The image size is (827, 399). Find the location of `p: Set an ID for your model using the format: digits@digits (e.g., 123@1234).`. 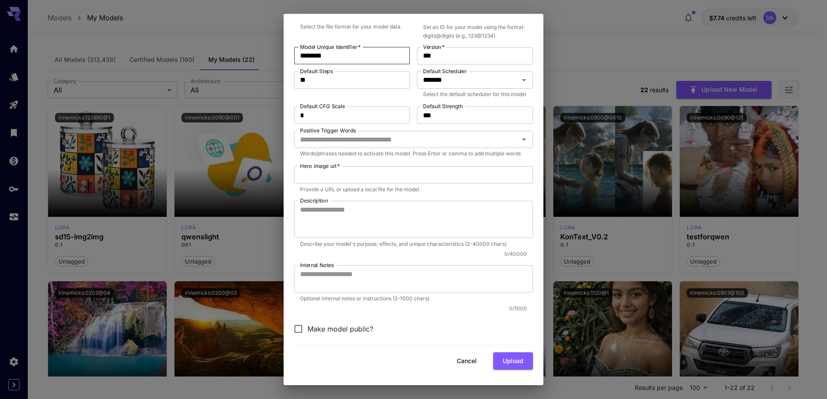

p: Set an ID for your model using the format: digits@digits (e.g., 123@1234). is located at coordinates (475, 32).